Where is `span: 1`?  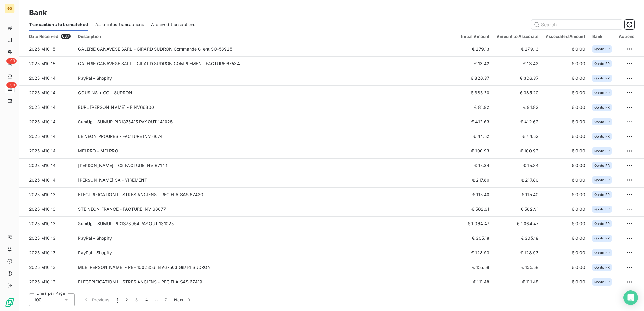 span: 1 is located at coordinates (117, 300).